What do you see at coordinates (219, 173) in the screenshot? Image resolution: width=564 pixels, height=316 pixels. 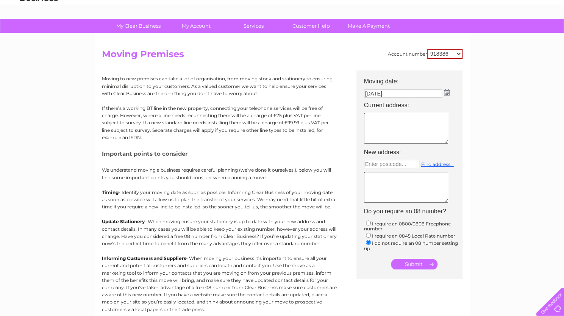 I see `p: We understand moving a business requires careful planning (we’ve done it ourselves!), below you w...` at bounding box center [219, 173].